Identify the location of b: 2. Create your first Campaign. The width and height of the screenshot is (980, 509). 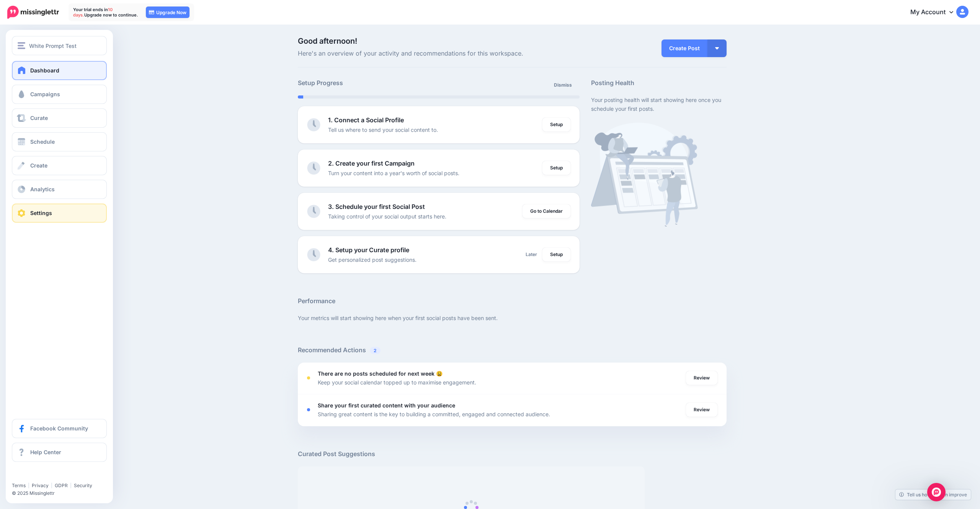
(372, 163).